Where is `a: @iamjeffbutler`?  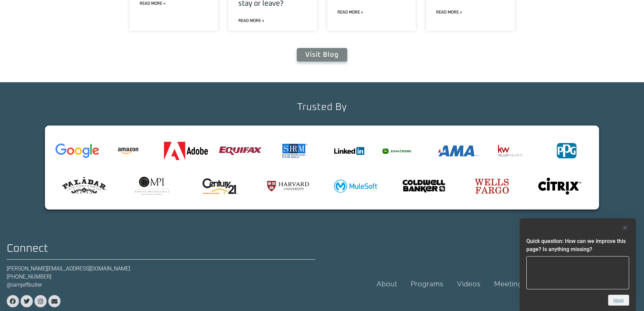 a: @iamjeffbutler is located at coordinates (25, 285).